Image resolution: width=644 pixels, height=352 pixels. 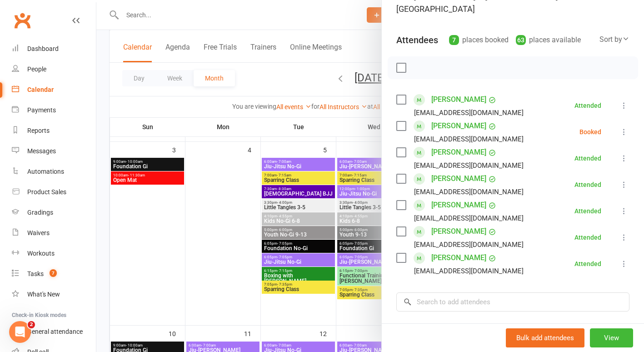 What do you see at coordinates (417, 40) in the screenshot?
I see `div: Attendees` at bounding box center [417, 40].